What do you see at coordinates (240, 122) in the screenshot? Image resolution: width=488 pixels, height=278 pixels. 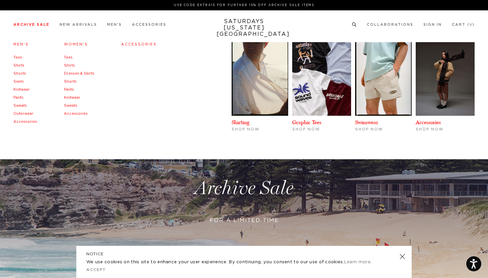 I see `a: Shirting` at bounding box center [240, 122].